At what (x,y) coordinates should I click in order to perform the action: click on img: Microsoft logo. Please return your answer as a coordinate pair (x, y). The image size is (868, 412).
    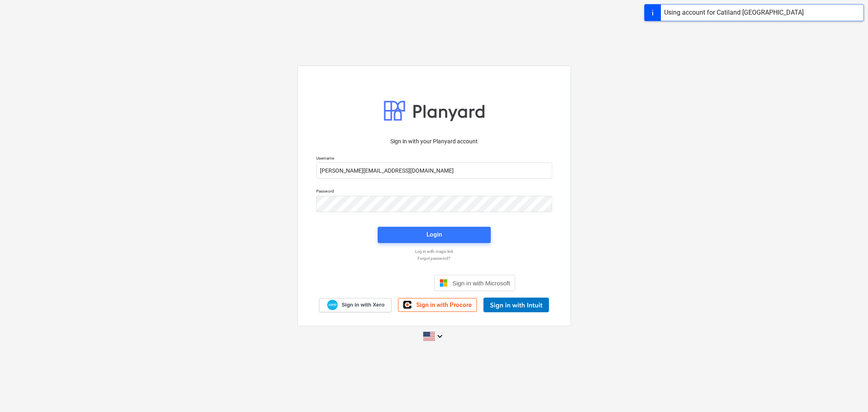
    Looking at the image, I should click on (443, 283).